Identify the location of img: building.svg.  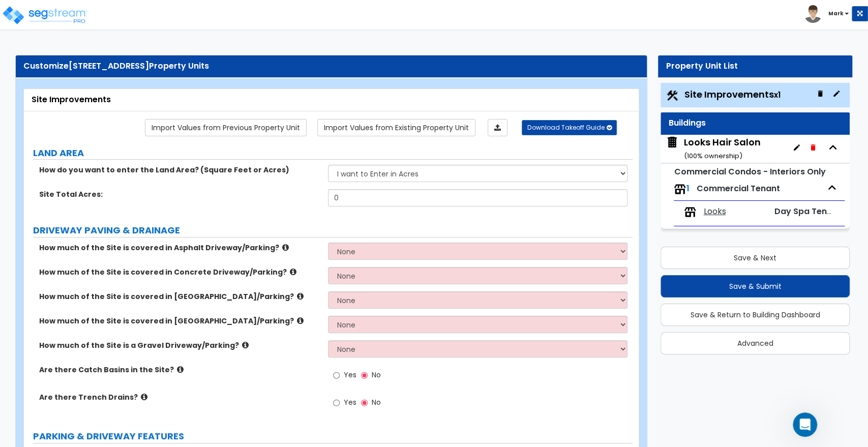
(672, 142).